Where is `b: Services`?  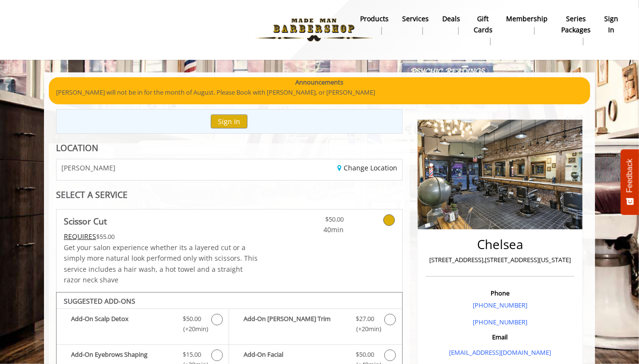
b: Services is located at coordinates (415, 19).